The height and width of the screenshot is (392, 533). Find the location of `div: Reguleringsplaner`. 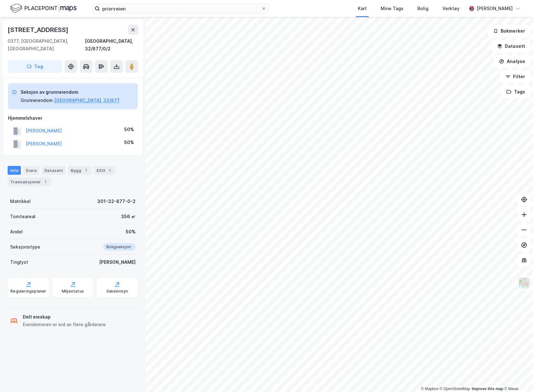

div: Reguleringsplaner is located at coordinates (28, 291).